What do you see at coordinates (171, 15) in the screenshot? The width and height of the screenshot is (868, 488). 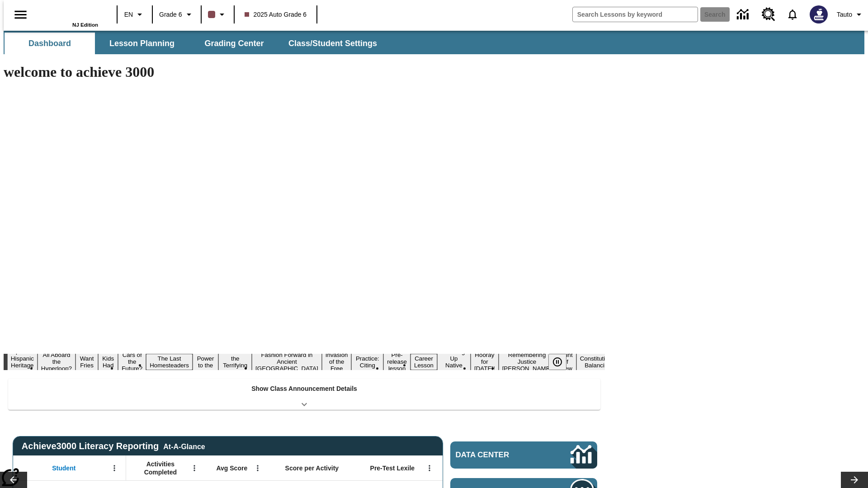 I see `span: Grade 6` at bounding box center [171, 15].